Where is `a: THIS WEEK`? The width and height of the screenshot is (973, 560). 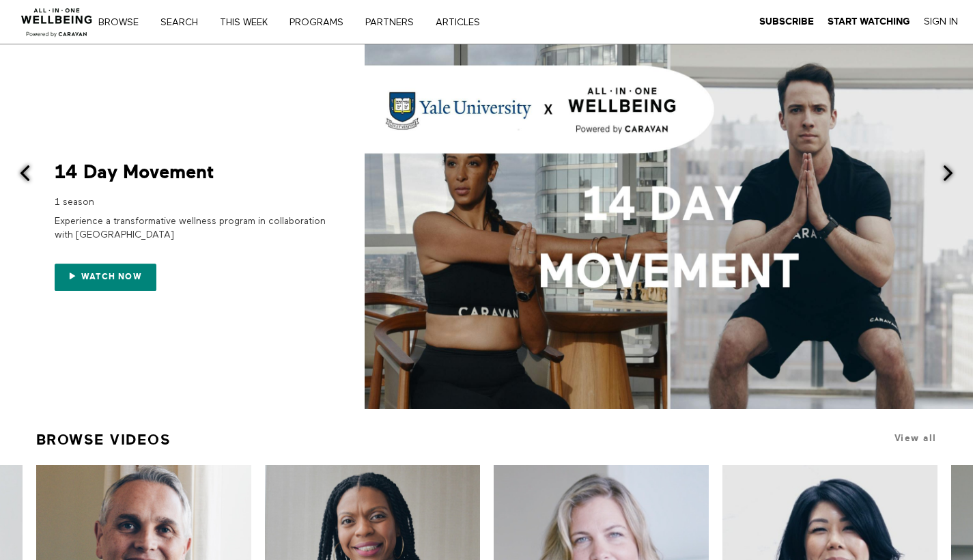 a: THIS WEEK is located at coordinates (248, 23).